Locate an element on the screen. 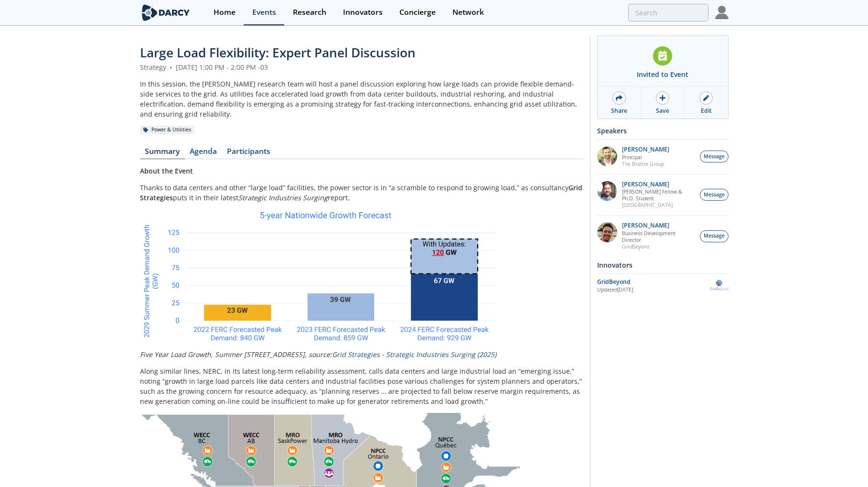 This screenshot has height=487, width=868. div: Speakers is located at coordinates (662, 131).